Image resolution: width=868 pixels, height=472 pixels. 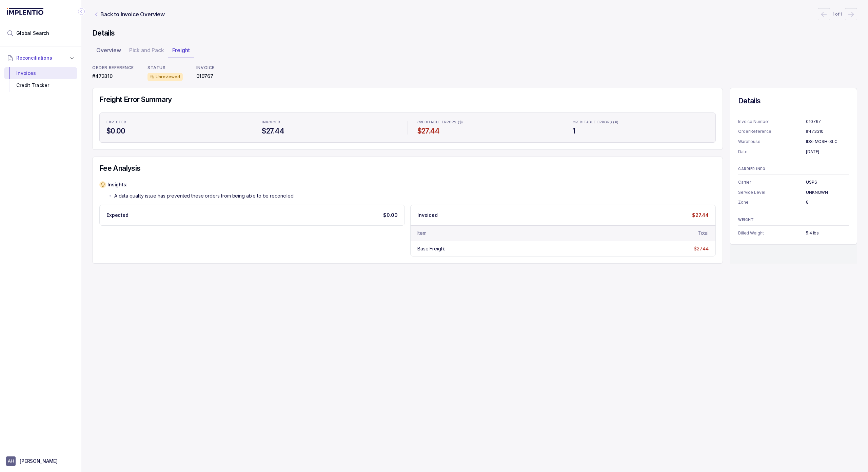 I want to click on li: Statistic Creditable Errors ($), so click(x=485, y=128).